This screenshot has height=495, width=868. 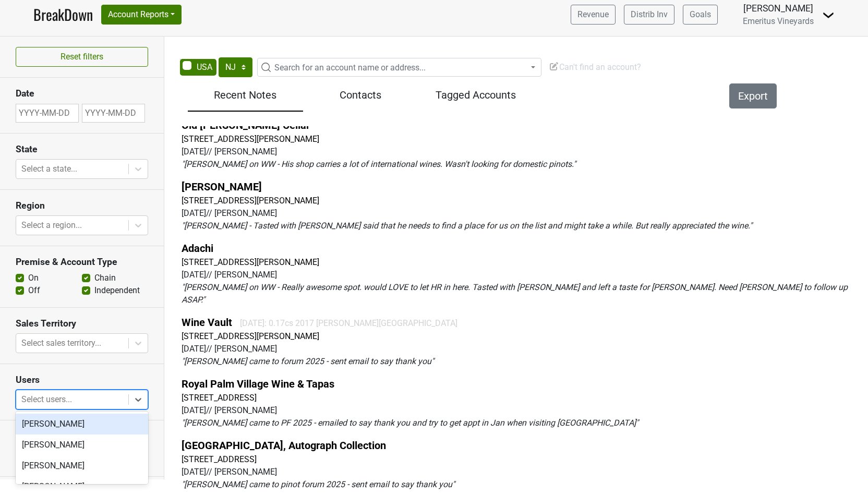 I want to click on a: Wine Vault, so click(x=206, y=323).